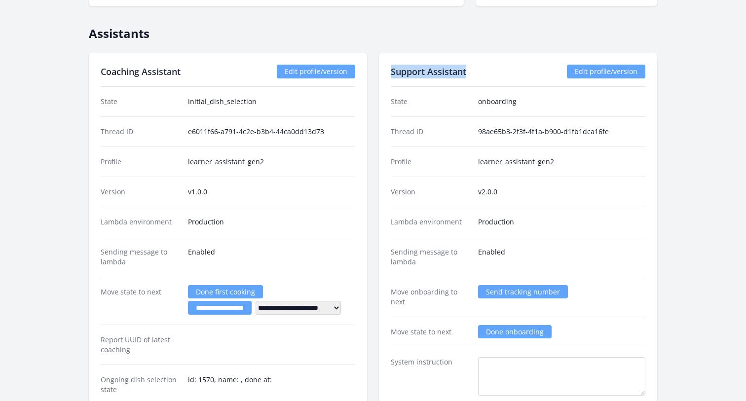 The height and width of the screenshot is (401, 746). What do you see at coordinates (523, 291) in the screenshot?
I see `a: Send tracking number` at bounding box center [523, 291].